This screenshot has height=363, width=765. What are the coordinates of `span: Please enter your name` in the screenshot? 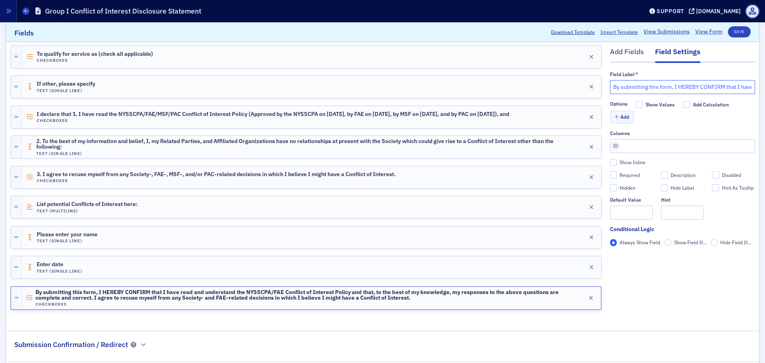 It's located at (67, 235).